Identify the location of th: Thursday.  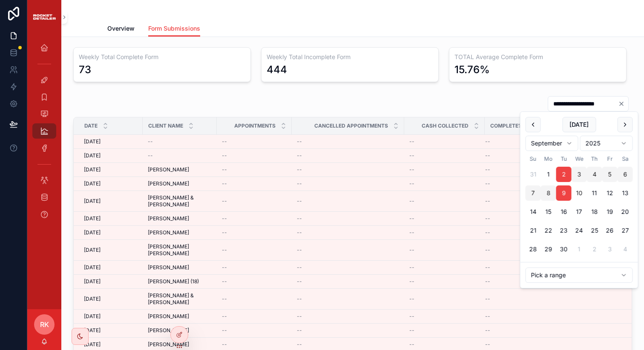
(595, 159).